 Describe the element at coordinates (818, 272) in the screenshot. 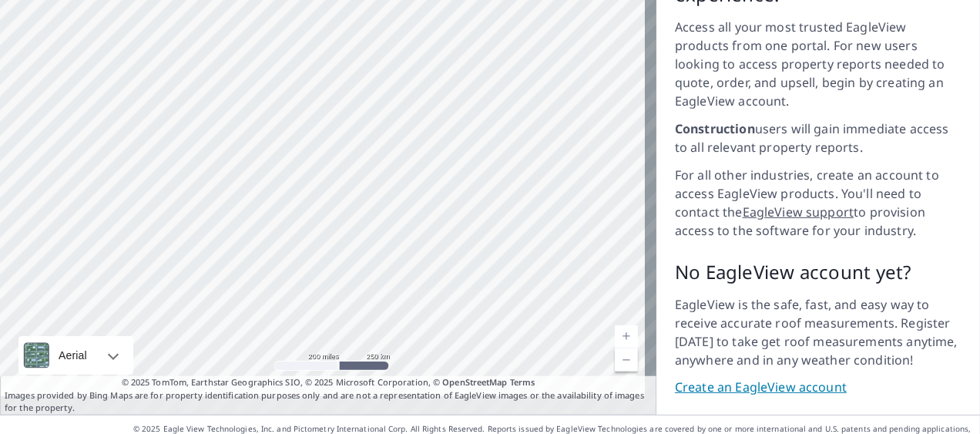

I see `p: No EagleView account yet?` at that location.